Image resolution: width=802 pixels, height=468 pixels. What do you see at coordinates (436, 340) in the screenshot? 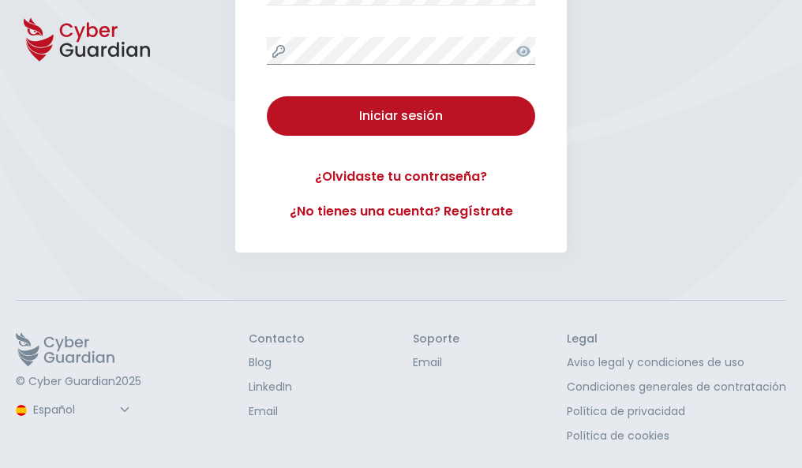
I see `h3: Soporte` at bounding box center [436, 340].